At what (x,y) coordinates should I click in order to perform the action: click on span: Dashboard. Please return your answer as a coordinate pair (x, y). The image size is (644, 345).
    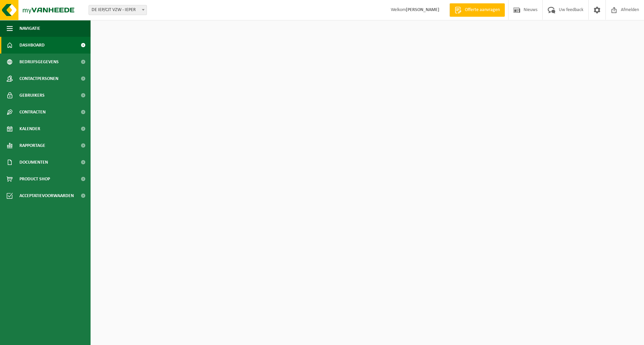
    Looking at the image, I should click on (32, 45).